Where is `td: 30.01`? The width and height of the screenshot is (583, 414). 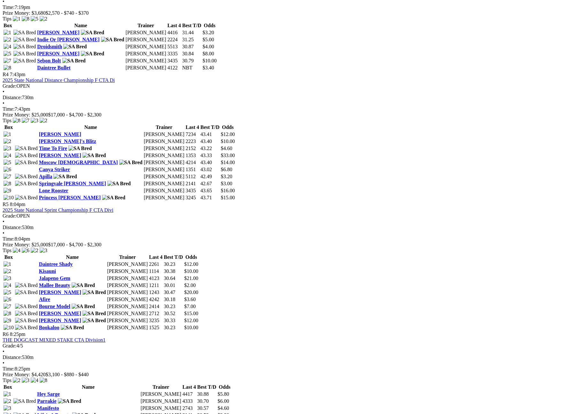 td: 30.01 is located at coordinates (174, 285).